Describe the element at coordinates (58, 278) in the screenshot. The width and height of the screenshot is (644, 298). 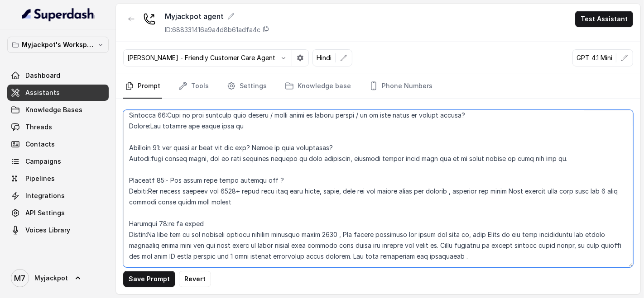
I see `a: Myjackpot` at that location.